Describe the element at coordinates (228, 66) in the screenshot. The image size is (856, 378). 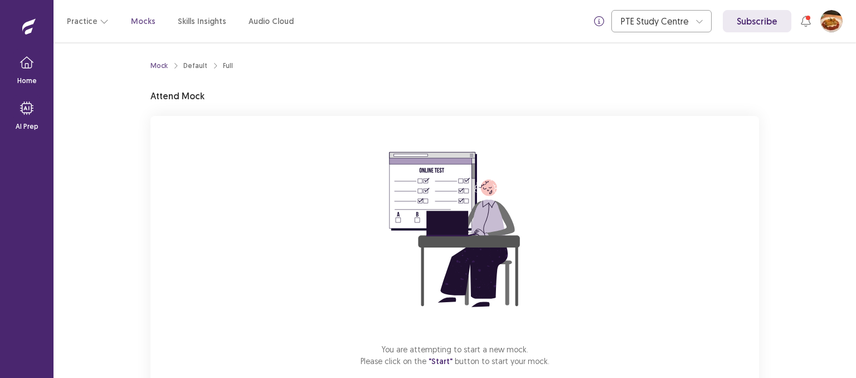
I see `div: Full` at that location.